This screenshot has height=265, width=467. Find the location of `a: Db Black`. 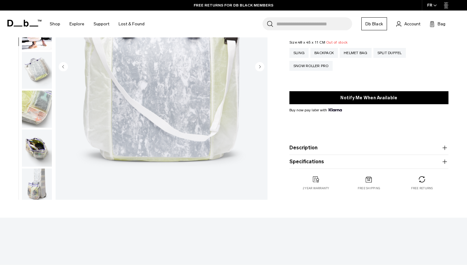

a: Db Black is located at coordinates (374, 24).